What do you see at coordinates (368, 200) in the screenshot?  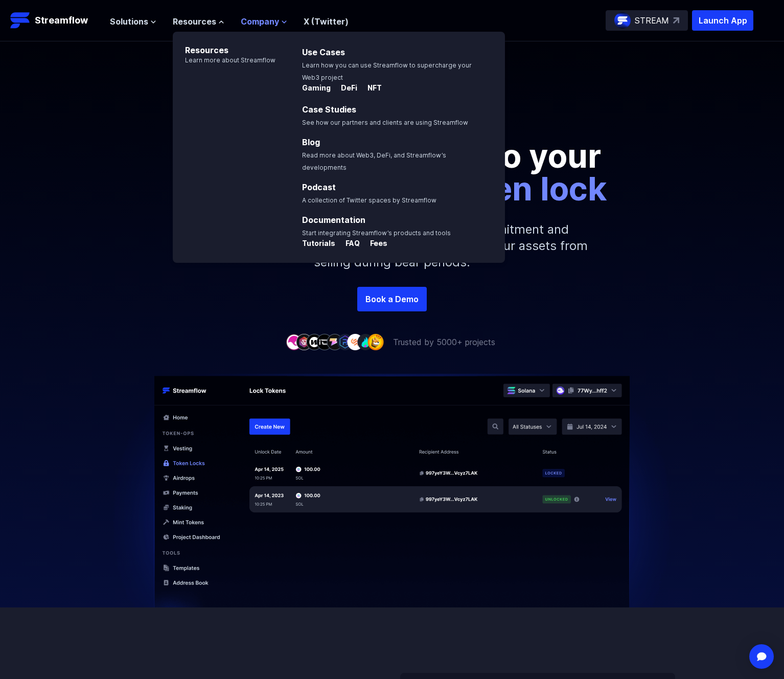 I see `span: A collection of Twitter spaces by Streamflow` at bounding box center [368, 200].